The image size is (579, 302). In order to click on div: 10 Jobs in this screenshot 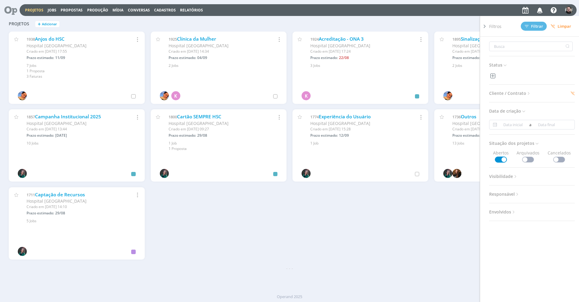, I will do `click(82, 144)`.